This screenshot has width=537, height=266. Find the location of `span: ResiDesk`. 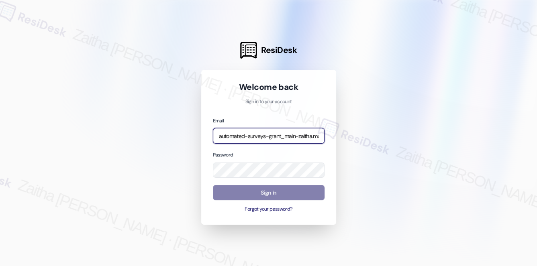

span: ResiDesk is located at coordinates (279, 50).